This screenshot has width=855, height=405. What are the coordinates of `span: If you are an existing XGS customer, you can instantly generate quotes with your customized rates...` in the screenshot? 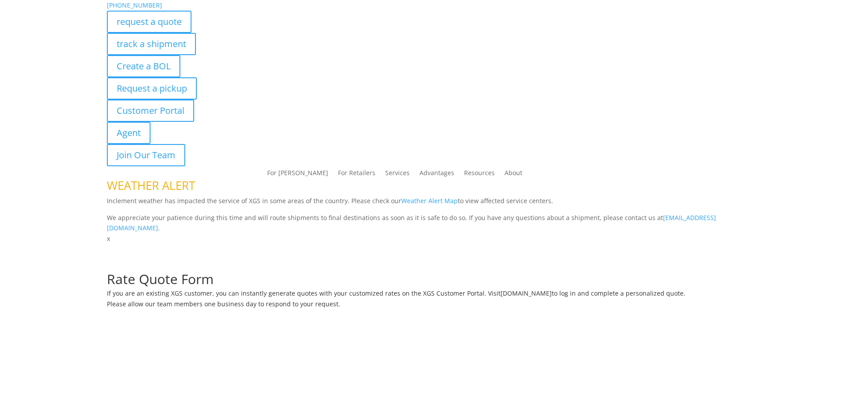 It's located at (304, 293).